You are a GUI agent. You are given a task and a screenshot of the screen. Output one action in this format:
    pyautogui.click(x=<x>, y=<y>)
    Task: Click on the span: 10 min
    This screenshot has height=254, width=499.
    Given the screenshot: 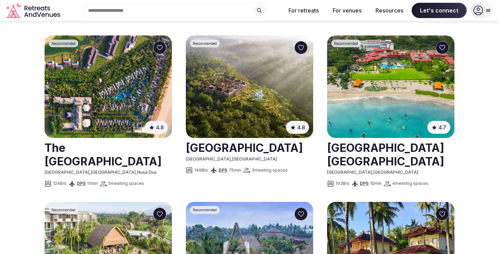 What is the action you would take?
    pyautogui.click(x=376, y=184)
    